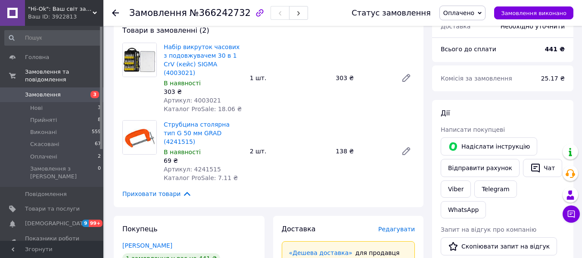  What do you see at coordinates (477, 78) in the screenshot?
I see `span: Комісія за замовлення` at bounding box center [477, 78].